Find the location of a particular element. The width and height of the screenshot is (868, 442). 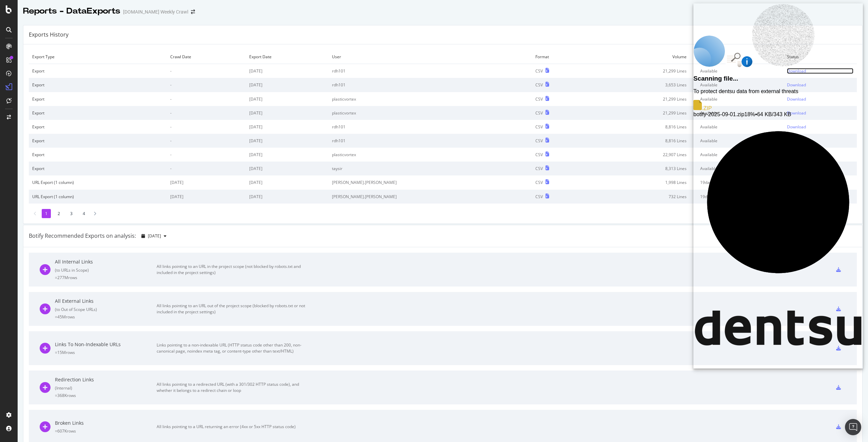

td: 732 Lines is located at coordinates (644, 196).